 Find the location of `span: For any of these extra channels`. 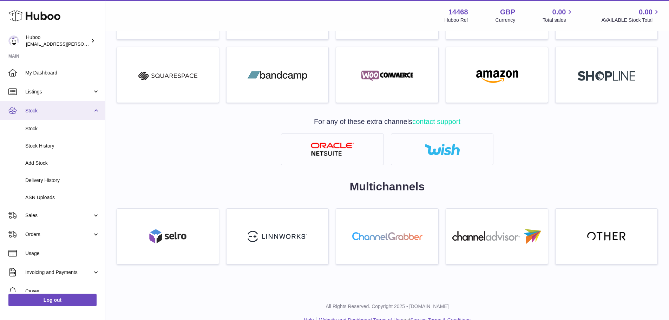

span: For any of these extra channels is located at coordinates (387, 121).